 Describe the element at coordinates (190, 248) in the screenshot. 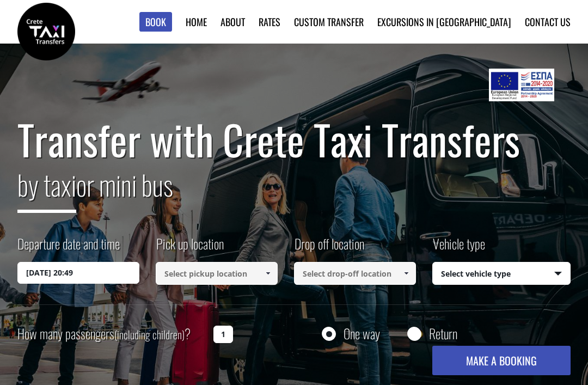

I see `label: Pick up location` at that location.